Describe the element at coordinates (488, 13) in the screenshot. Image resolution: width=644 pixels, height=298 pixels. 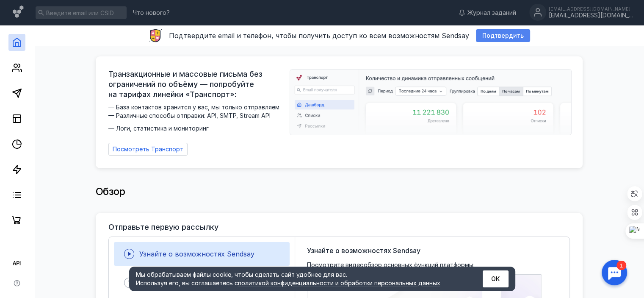
I see `a: Журнал заданий` at that location.